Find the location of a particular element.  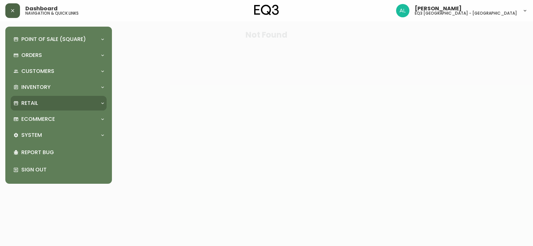

p: Report Bug is located at coordinates (63, 153).